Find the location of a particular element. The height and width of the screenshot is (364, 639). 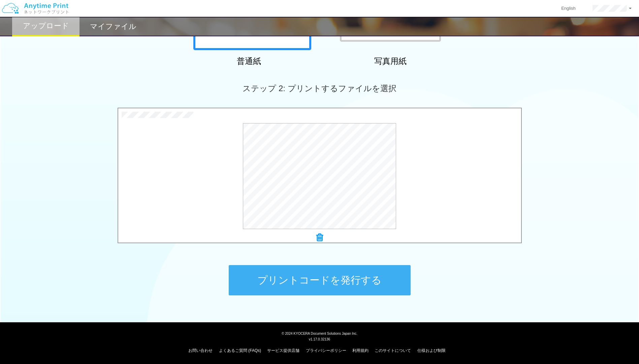

a: プライバシーポリシー is located at coordinates (326, 351).